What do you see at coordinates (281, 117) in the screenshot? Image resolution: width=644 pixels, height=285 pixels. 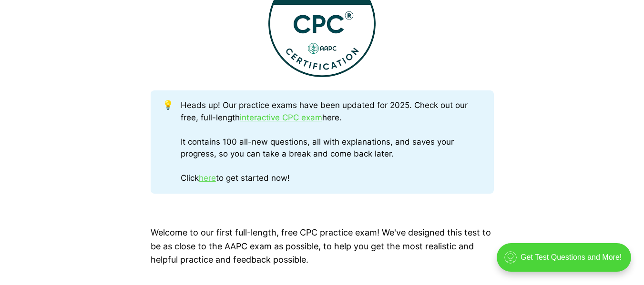 I see `a: interactive CPC exam` at bounding box center [281, 117].